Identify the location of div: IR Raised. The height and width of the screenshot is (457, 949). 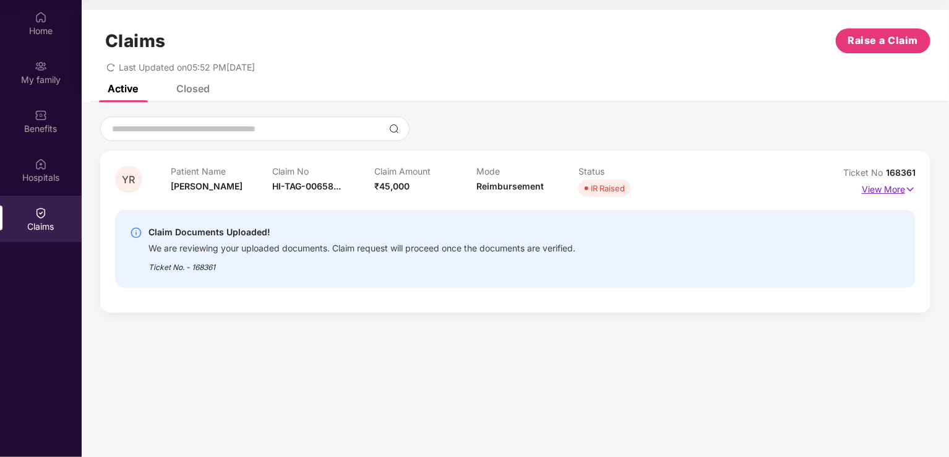
(608, 188).